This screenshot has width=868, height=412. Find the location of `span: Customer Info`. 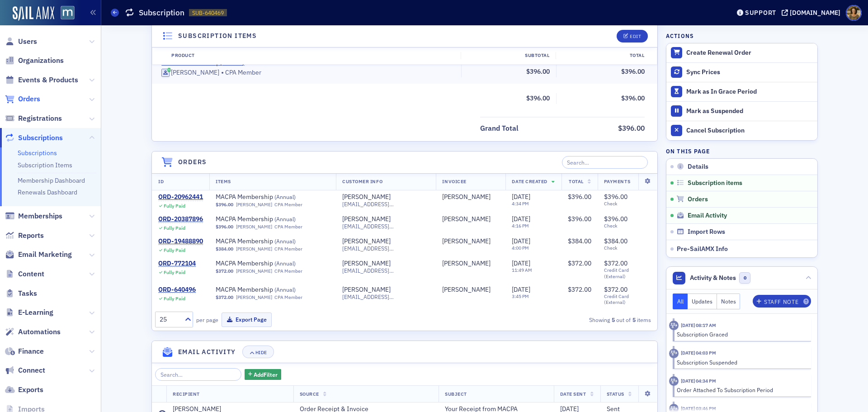

span: Customer Info is located at coordinates (362, 181).